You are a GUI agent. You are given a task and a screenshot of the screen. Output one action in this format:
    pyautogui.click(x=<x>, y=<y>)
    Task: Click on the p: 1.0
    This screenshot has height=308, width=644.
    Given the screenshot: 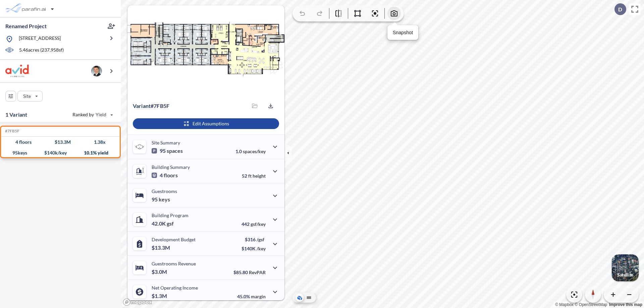 What is the action you would take?
    pyautogui.click(x=251, y=151)
    